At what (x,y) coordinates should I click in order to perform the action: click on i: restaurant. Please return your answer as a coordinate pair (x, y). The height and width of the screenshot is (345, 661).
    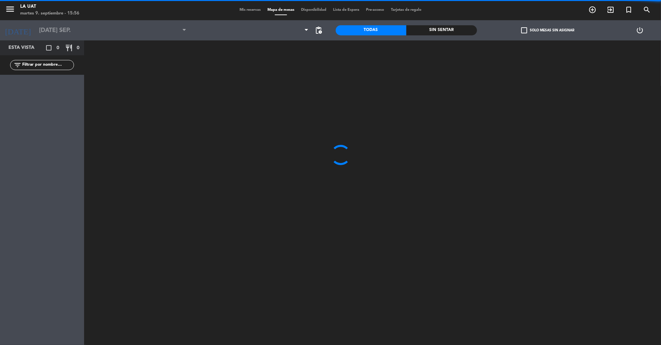
    Looking at the image, I should click on (69, 48).